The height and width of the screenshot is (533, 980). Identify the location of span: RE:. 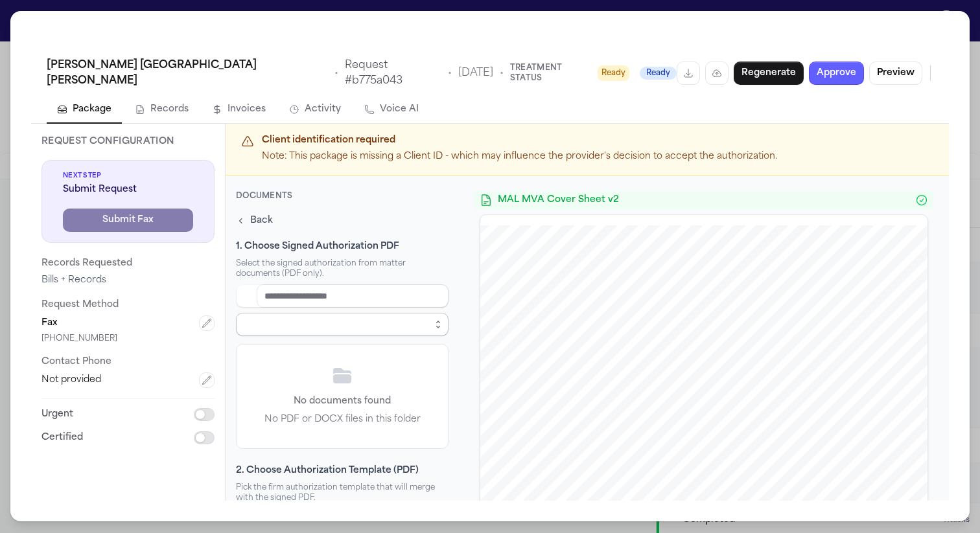
(564, 438).